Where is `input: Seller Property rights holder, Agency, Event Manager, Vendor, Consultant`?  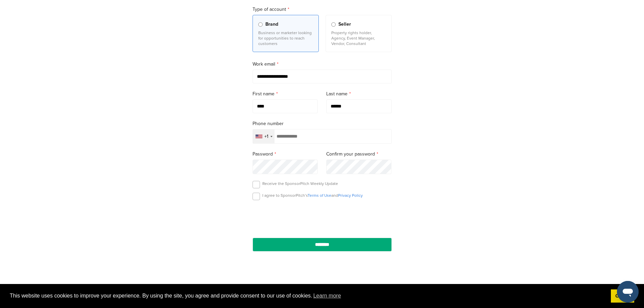 input: Seller Property rights holder, Agency, Event Manager, Vendor, Consultant is located at coordinates (333, 25).